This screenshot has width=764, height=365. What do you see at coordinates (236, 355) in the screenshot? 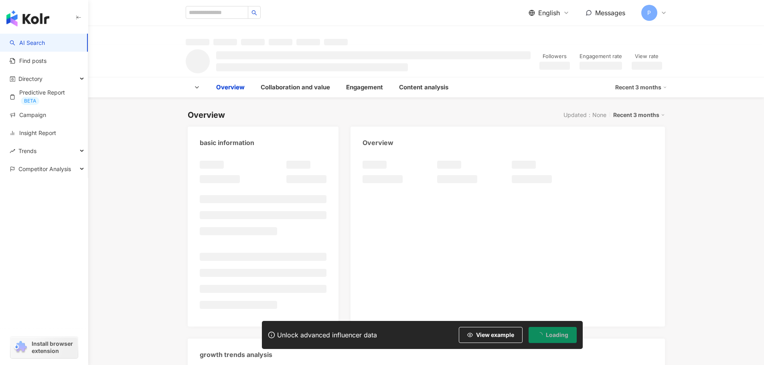
I see `div: growth trends analysis` at bounding box center [236, 355].